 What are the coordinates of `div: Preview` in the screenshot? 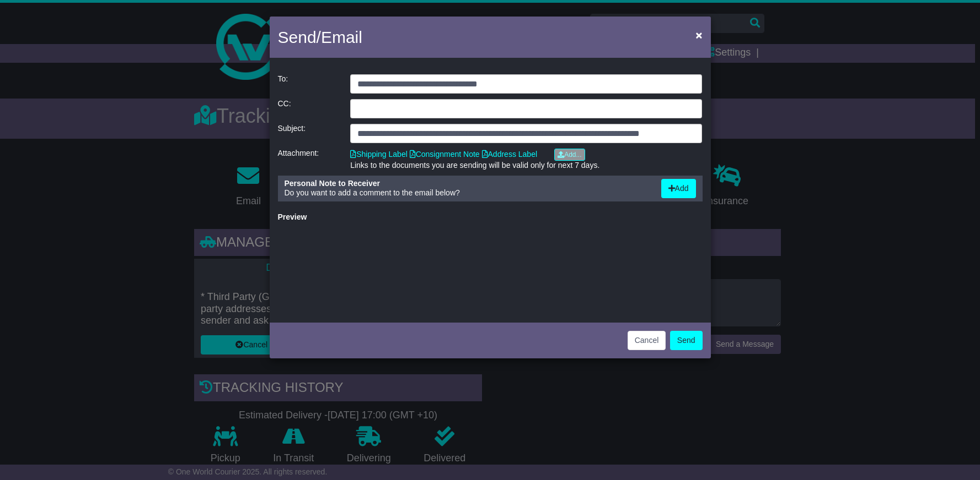 It's located at (490, 217).